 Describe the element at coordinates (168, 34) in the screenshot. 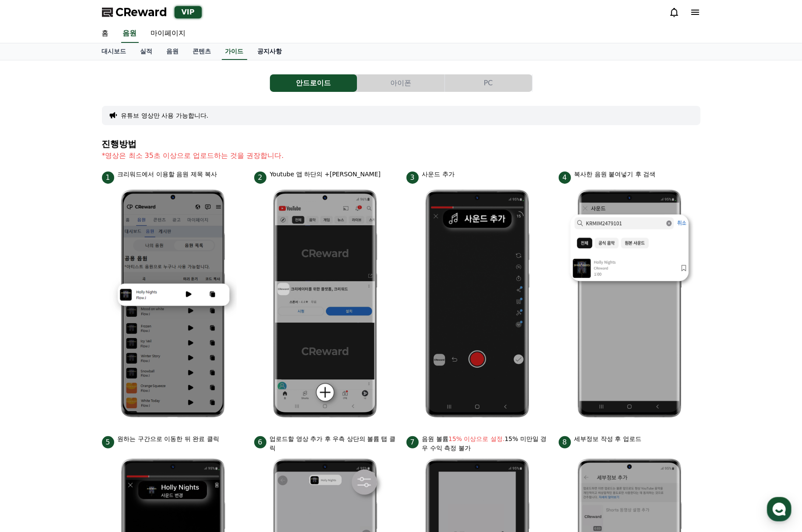

I see `a: 마이페이지` at that location.